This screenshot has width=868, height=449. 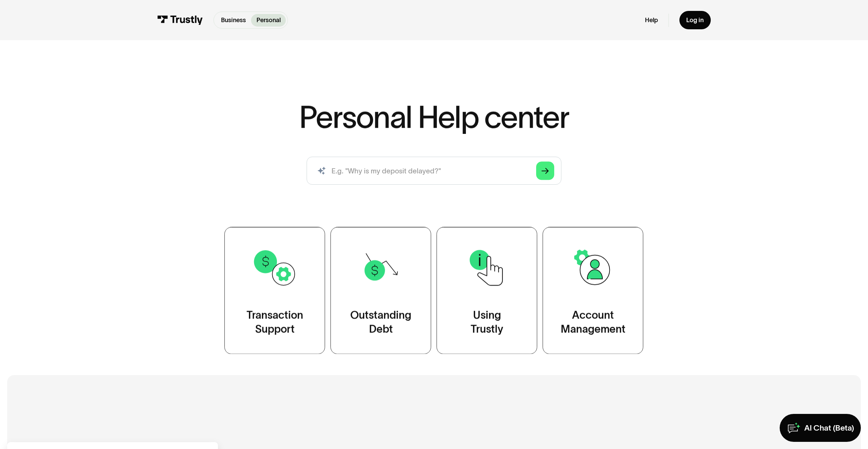 What do you see at coordinates (275, 322) in the screenshot?
I see `div: Transaction Support` at bounding box center [275, 322].